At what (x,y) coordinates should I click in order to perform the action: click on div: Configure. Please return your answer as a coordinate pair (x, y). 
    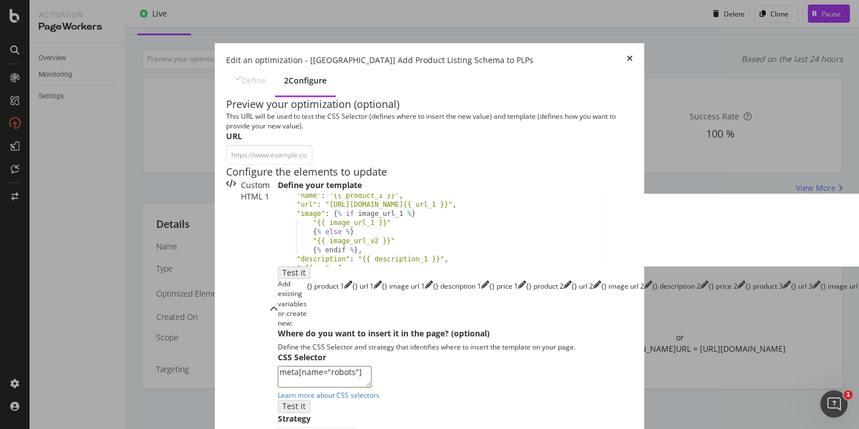
    Looking at the image, I should click on (307, 81).